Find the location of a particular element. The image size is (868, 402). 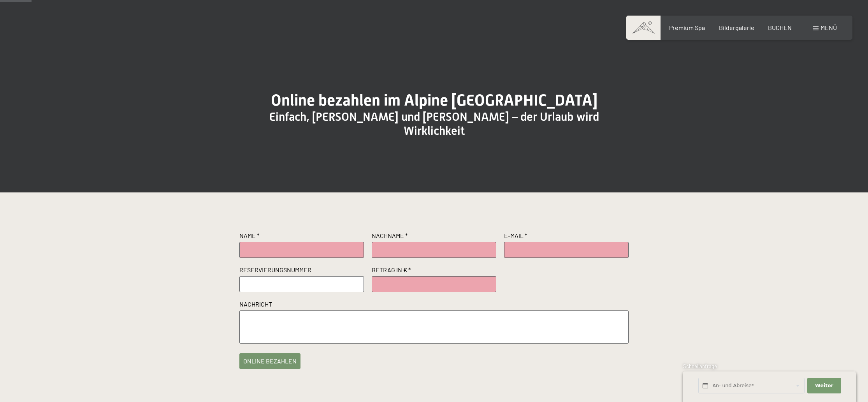

span: Premium Spa is located at coordinates (687, 27).